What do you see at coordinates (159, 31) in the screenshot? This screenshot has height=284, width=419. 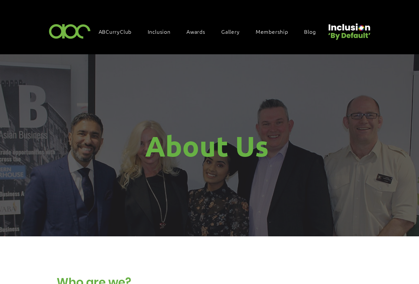 I see `span: Inclusion` at bounding box center [159, 31].